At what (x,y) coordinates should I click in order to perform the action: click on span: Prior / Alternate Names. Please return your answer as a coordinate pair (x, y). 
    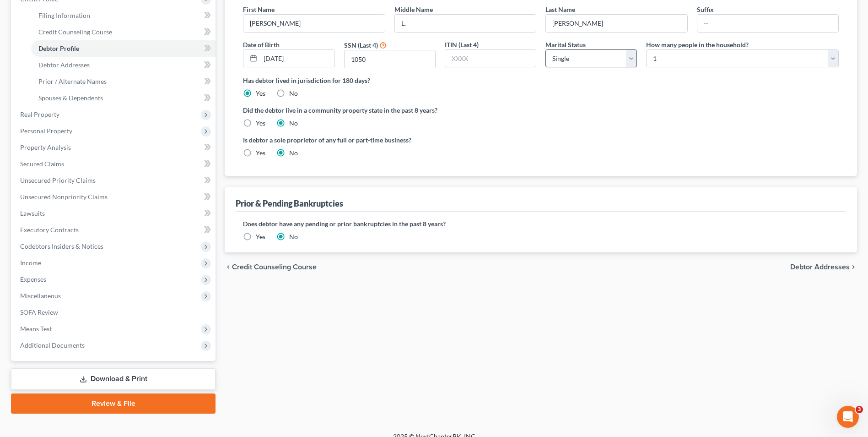
    Looking at the image, I should click on (72, 81).